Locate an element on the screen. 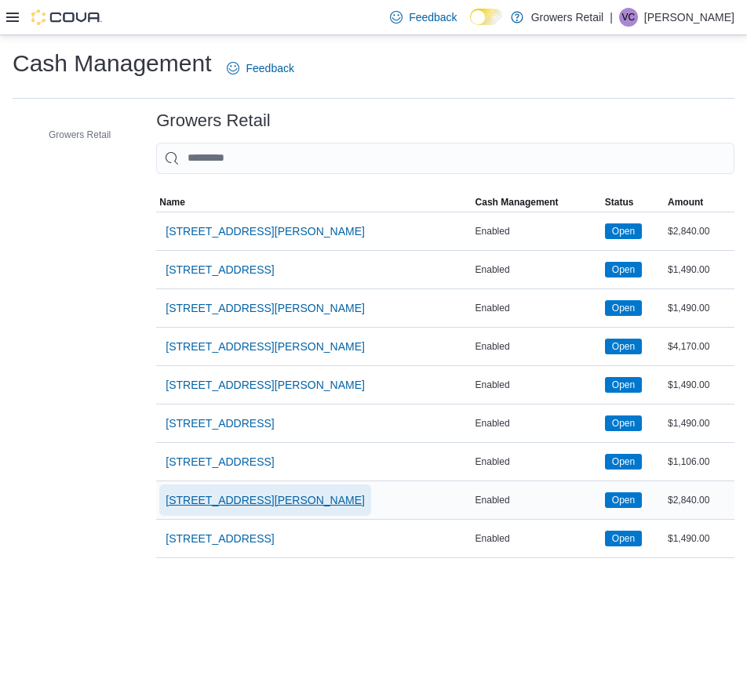 The width and height of the screenshot is (747, 700). button: Status is located at coordinates (633, 203).